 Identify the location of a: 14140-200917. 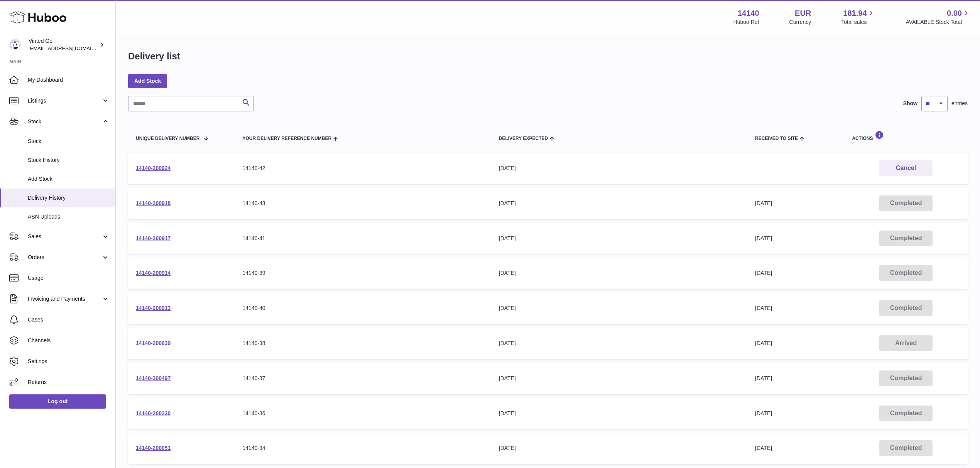
(153, 238).